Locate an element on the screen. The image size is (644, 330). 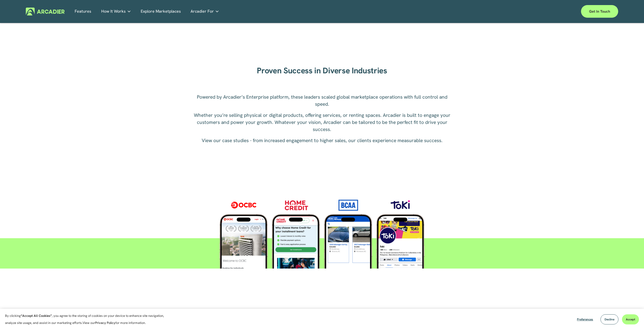
span: Decline is located at coordinates (609, 319).